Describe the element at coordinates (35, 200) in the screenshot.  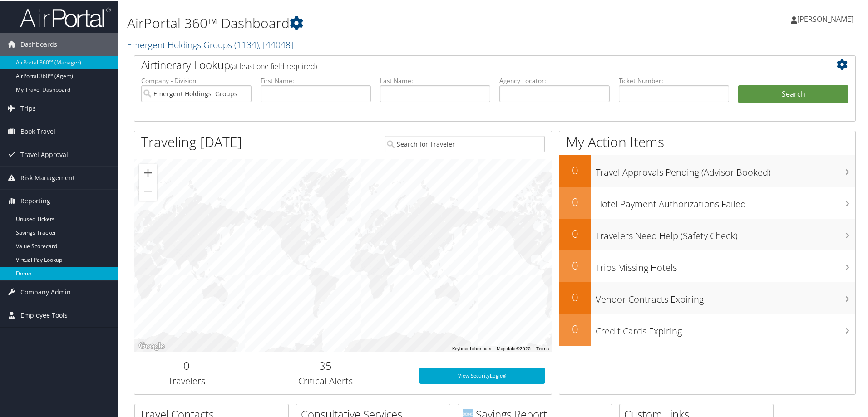
I see `span: Reporting` at that location.